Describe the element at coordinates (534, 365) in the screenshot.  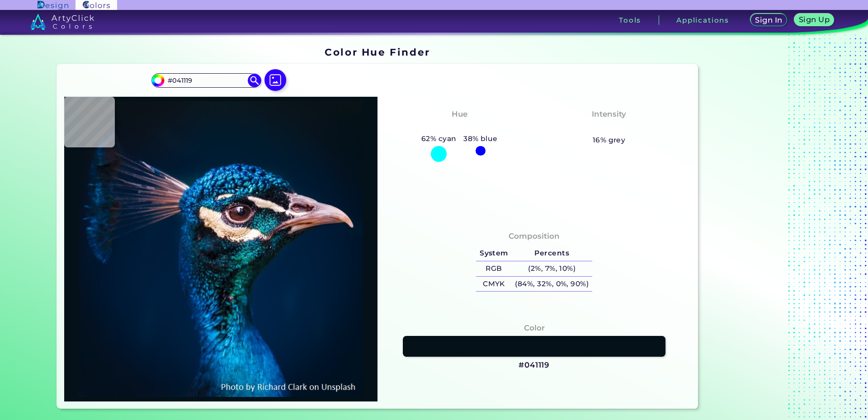
I see `h3: #041119` at that location.